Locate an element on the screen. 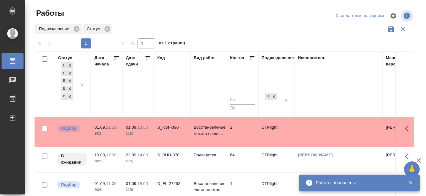 The width and height of the screenshot is (426, 196). button: Сохранить фильтры is located at coordinates (391, 29).